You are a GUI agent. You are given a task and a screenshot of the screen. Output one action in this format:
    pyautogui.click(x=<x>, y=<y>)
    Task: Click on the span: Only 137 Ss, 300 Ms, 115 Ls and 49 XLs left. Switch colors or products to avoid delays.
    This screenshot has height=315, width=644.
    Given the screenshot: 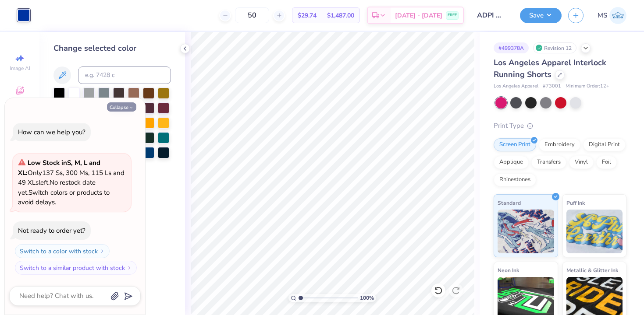 What is the action you would take?
    pyautogui.click(x=71, y=183)
    